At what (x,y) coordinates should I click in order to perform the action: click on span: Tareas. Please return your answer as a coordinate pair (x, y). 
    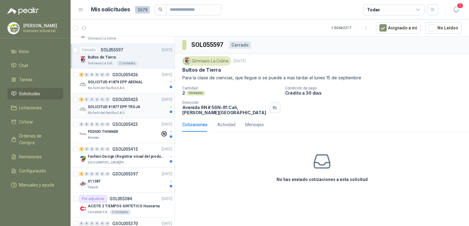
    Looking at the image, I should click on (26, 80).